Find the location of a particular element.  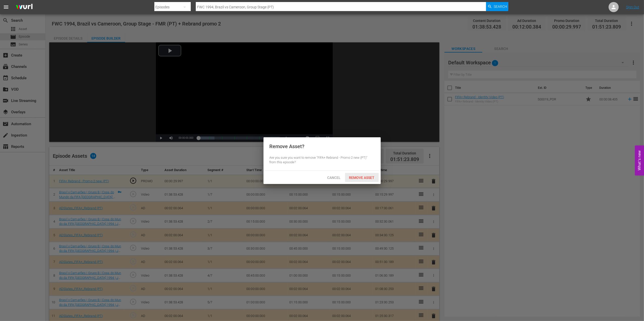

button: Cancel is located at coordinates (334, 177).